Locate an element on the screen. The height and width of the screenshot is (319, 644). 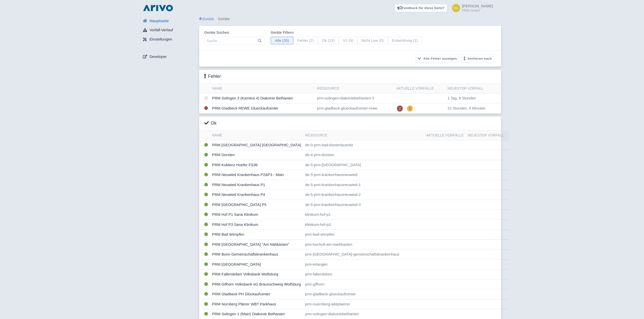
span: Developer is located at coordinates (158, 57).